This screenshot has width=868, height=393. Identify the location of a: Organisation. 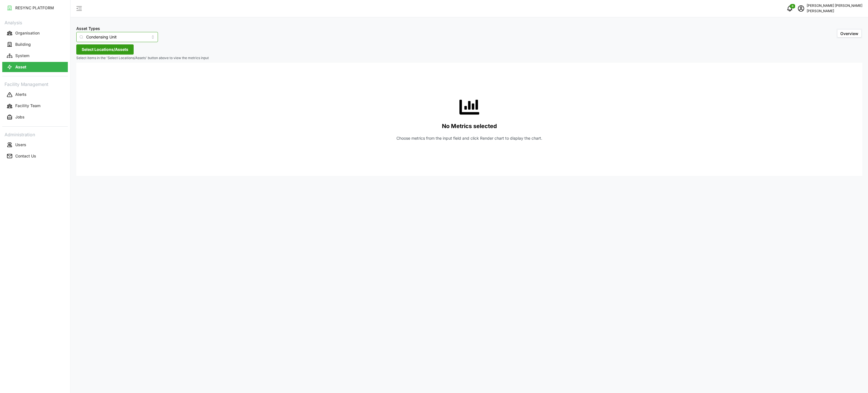
(35, 33).